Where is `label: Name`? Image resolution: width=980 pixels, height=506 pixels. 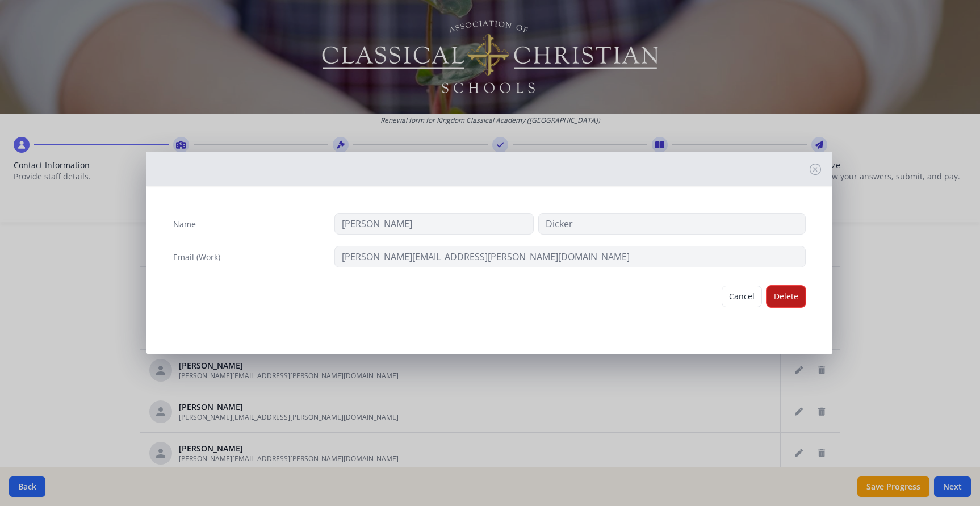 label: Name is located at coordinates (185, 224).